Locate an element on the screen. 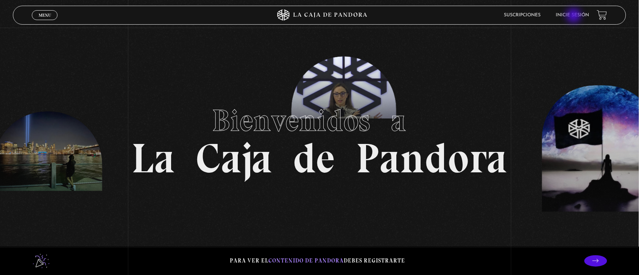 The image size is (639, 275). span: Menu is located at coordinates (45, 15).